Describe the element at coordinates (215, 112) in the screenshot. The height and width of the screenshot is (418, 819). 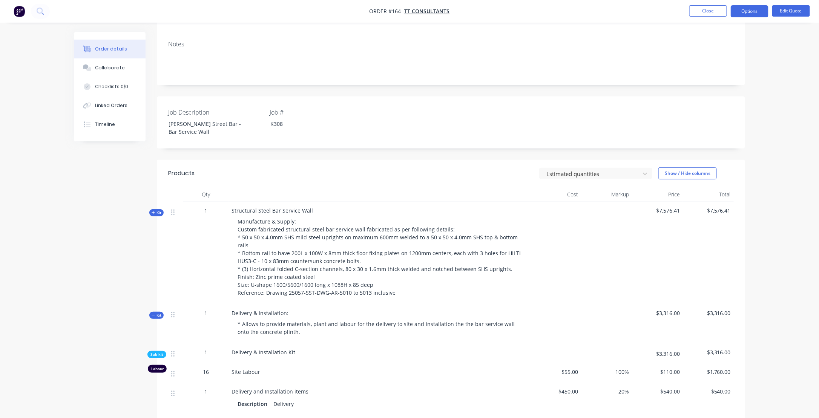
I see `label: Job Description` at that location.